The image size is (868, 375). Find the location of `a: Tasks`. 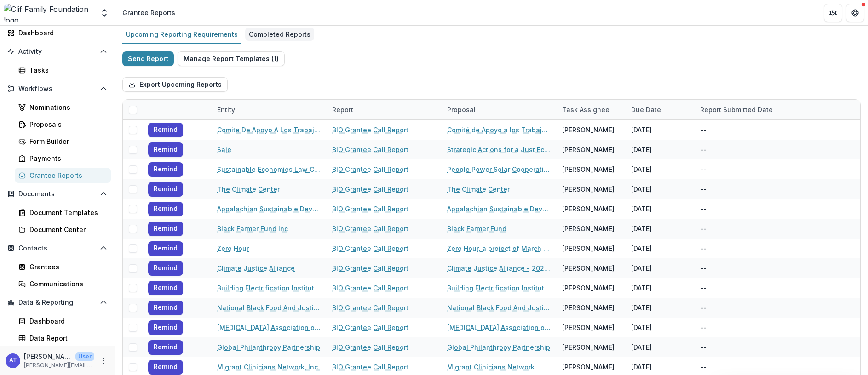

a: Tasks is located at coordinates (63, 70).